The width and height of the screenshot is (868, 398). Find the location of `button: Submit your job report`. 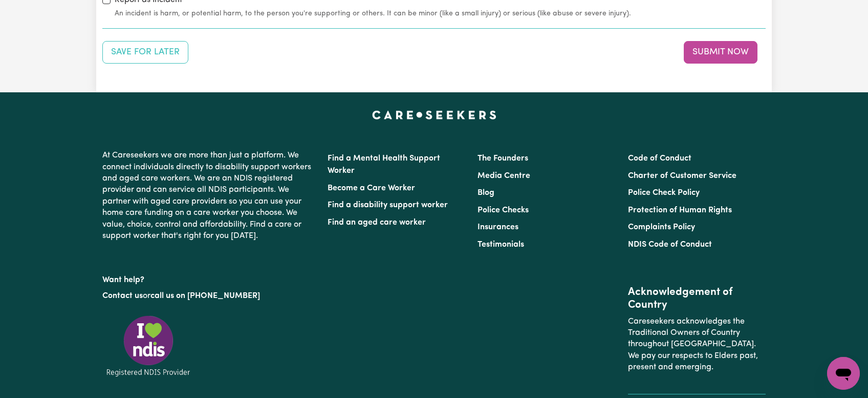

button: Submit your job report is located at coordinates (721, 52).